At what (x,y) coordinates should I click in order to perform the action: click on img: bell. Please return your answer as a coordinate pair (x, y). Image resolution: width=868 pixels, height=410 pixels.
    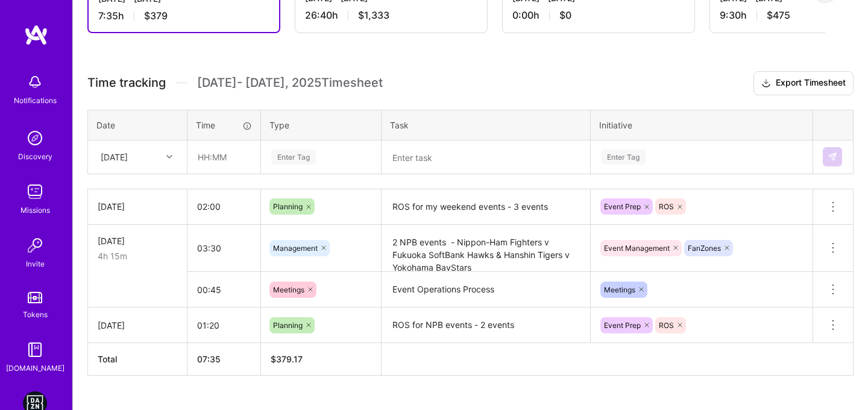
    Looking at the image, I should click on (35, 82).